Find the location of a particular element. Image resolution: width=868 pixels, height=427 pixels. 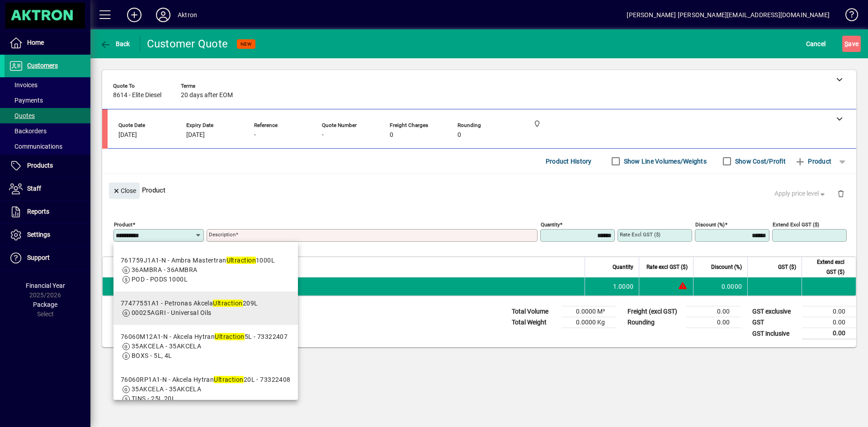

a: Quotes is located at coordinates (47, 116).